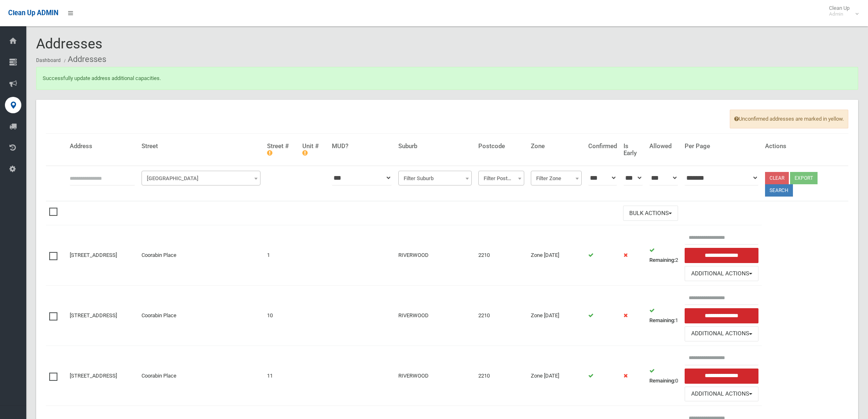  What do you see at coordinates (281, 316) in the screenshot?
I see `td: 10` at bounding box center [281, 316].